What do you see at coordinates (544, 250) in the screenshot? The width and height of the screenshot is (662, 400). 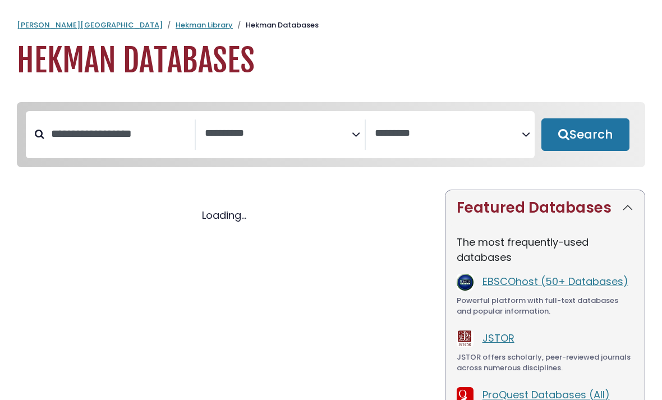 I see `p: The most frequently-used databases` at bounding box center [544, 250].